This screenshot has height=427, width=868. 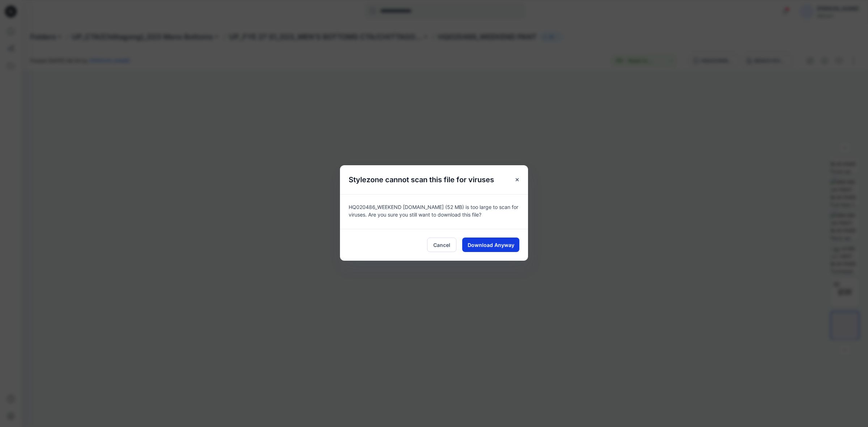 What do you see at coordinates (422, 180) in the screenshot?
I see `h5: Stylezone cannot scan this file for viruses` at bounding box center [422, 180].